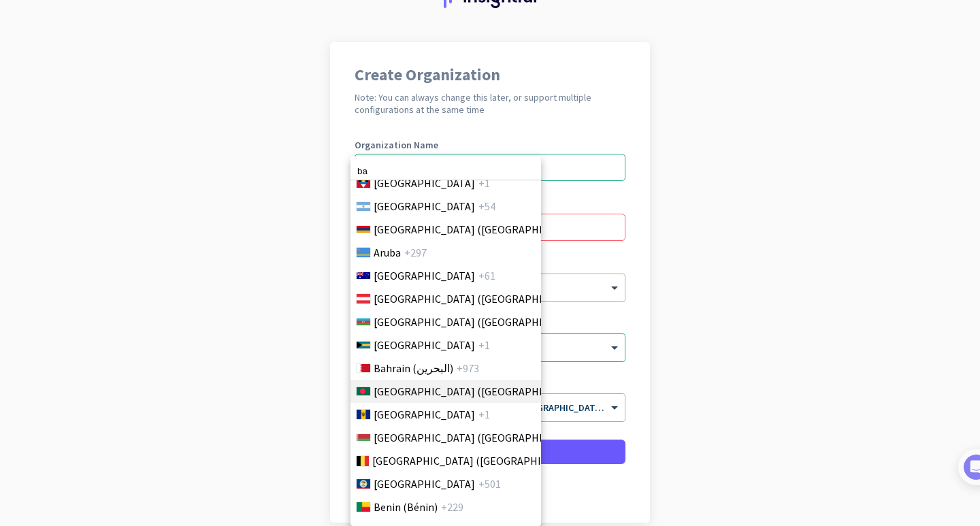 This screenshot has width=980, height=526. Describe the element at coordinates (490, 484) in the screenshot. I see `span: +501` at that location.